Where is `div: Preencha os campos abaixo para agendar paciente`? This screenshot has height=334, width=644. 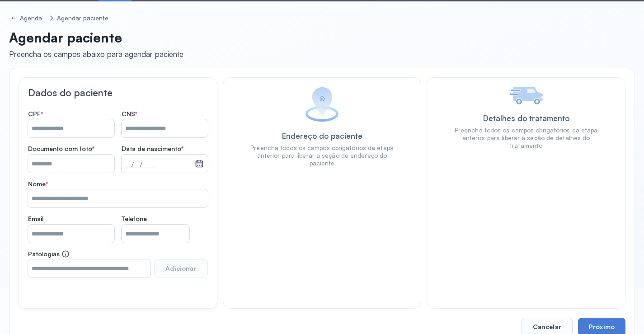
div: Preencha os campos abaixo para agendar paciente is located at coordinates (96, 54).